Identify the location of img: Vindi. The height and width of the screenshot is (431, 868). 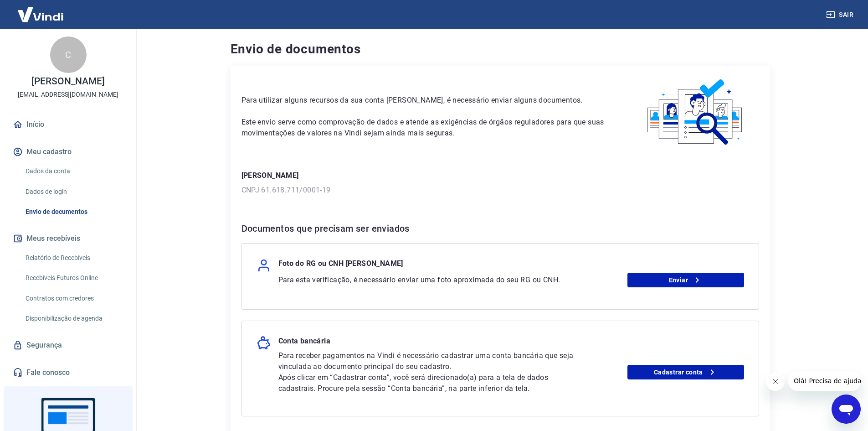
(40, 14).